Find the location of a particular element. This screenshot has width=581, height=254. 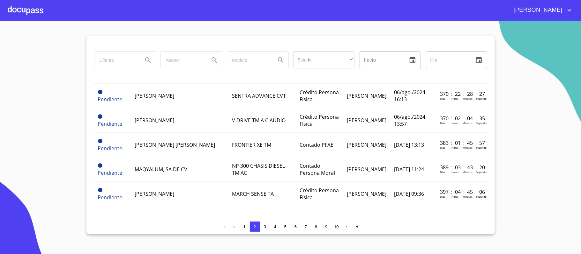

button: 1 is located at coordinates (245, 227).